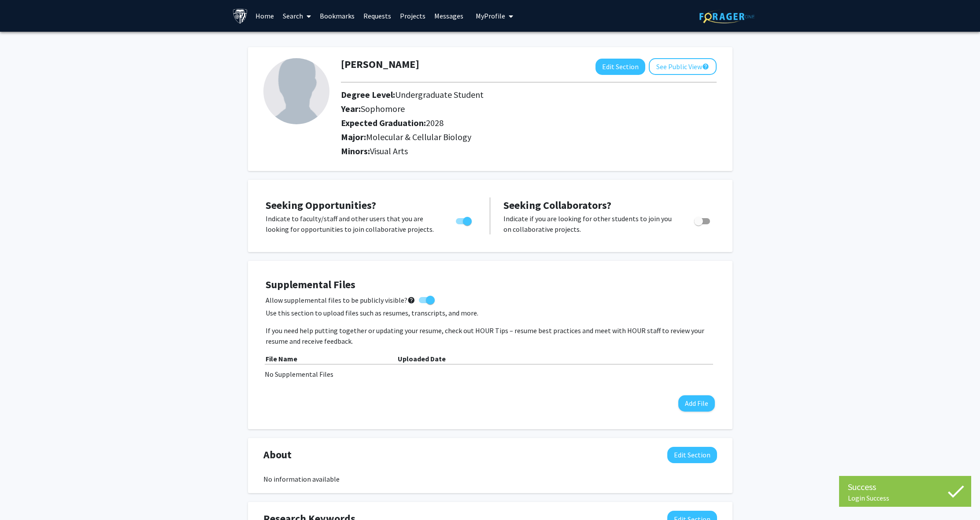 The image size is (980, 520). What do you see at coordinates (591, 224) in the screenshot?
I see `p: Indicate if you are looking for other students to join you on collaborative projects.` at bounding box center [591, 224].